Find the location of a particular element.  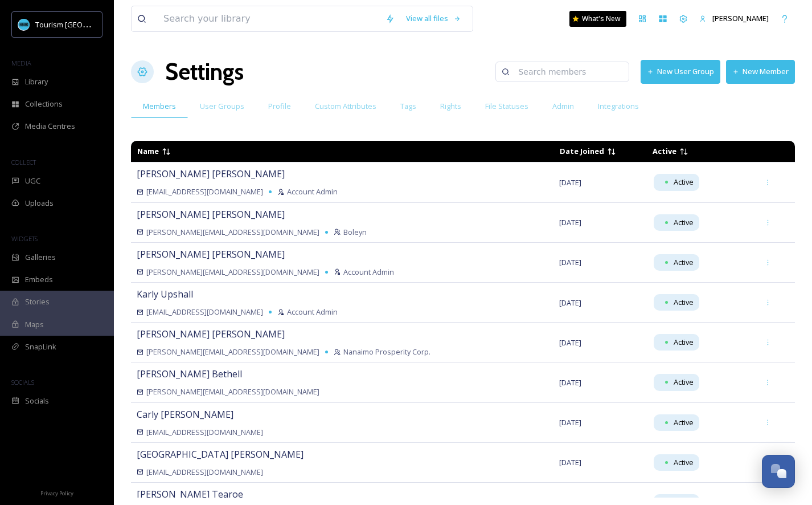

span: Embeds is located at coordinates (39, 279).